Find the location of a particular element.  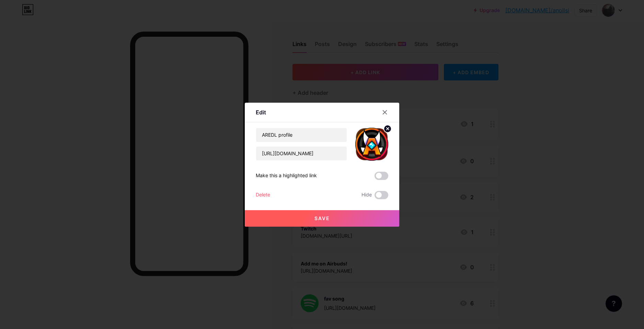

span: Save is located at coordinates (322, 218).